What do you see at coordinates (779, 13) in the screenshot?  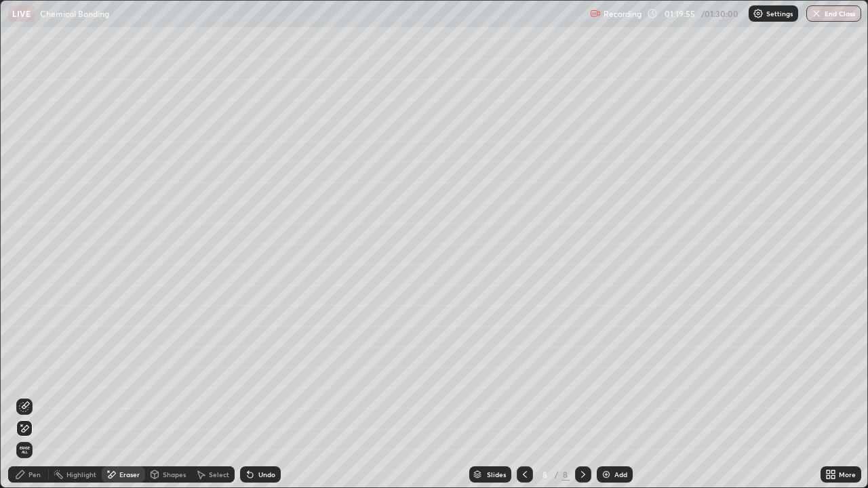 I see `p: Settings` at bounding box center [779, 13].